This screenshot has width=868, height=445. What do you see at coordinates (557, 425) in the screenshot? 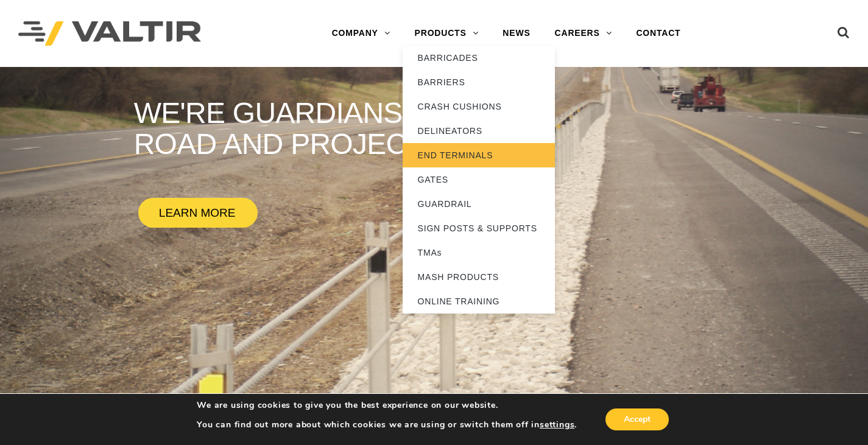
I see `button: settings` at bounding box center [557, 425].